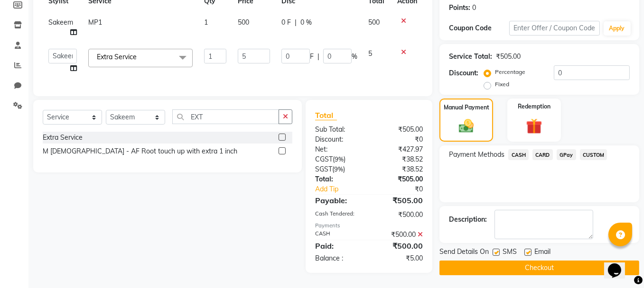  What do you see at coordinates (95, 22) in the screenshot?
I see `span: MP1` at bounding box center [95, 22].